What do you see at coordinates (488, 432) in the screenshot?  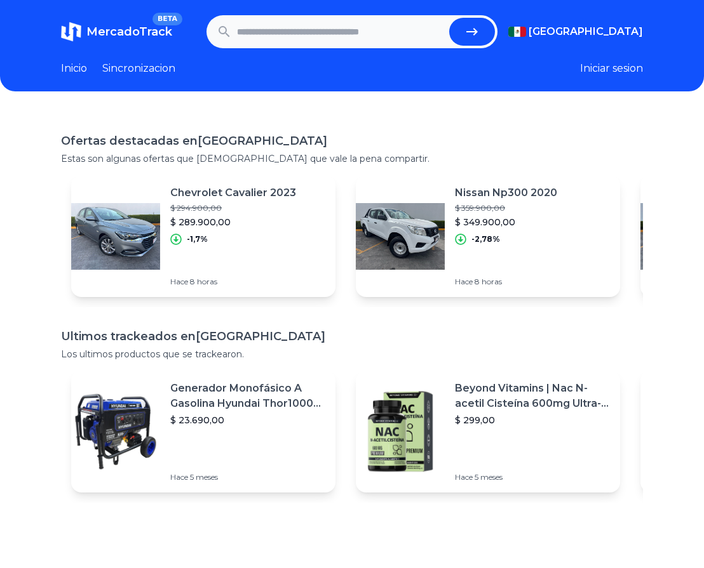 I see `a: Featured imageBeyond Vitamins | Nac N-acetil Cisteína 600mg Ultra-premium Con Inulina De Agave (p...` at bounding box center [488, 432].